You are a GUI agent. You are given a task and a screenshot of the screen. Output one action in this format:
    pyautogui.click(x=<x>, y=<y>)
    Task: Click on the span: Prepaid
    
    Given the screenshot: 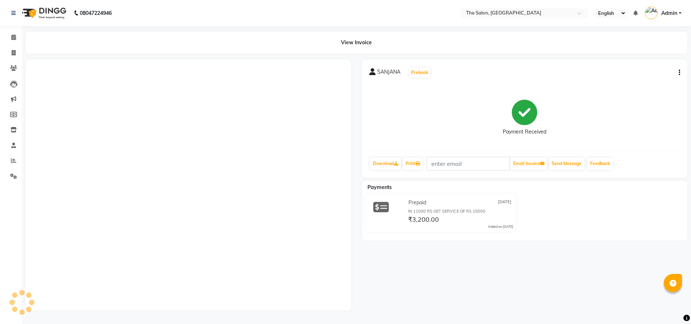 What is the action you would take?
    pyautogui.click(x=417, y=202)
    